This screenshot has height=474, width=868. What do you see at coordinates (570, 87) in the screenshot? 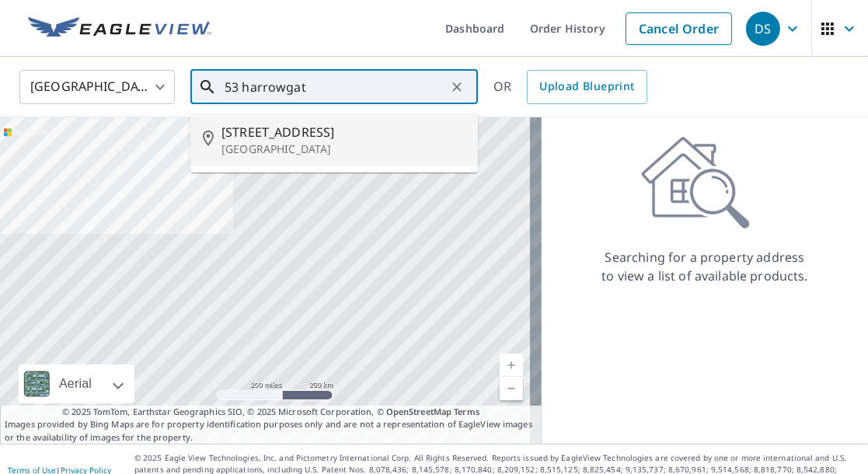
I see `div: OR` at bounding box center [570, 87].